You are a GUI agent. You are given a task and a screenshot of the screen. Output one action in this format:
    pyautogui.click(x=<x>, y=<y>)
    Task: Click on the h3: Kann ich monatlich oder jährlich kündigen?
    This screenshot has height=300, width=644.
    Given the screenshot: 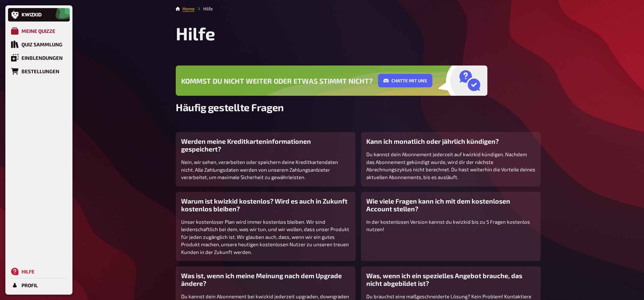 What is the action you would take?
    pyautogui.click(x=451, y=141)
    